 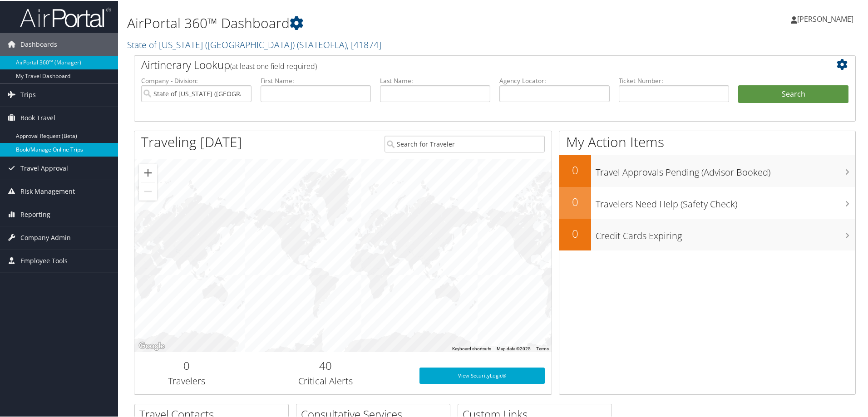 What do you see at coordinates (674, 80) in the screenshot?
I see `label: Ticket Number:` at bounding box center [674, 80].